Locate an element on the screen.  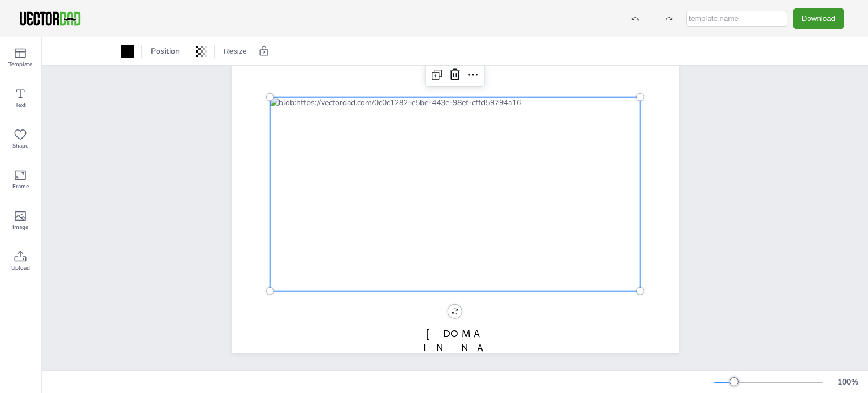
div: 100 % is located at coordinates (848, 381).